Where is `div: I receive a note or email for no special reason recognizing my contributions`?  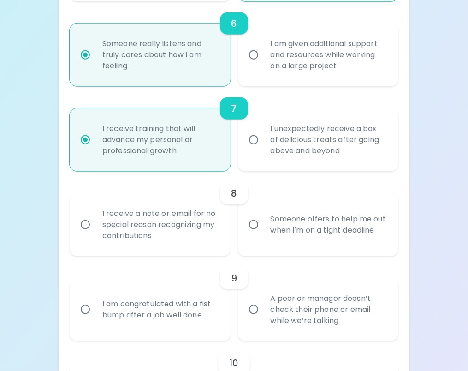
div: I receive a note or email for no special reason recognizing my contributions is located at coordinates (160, 225).